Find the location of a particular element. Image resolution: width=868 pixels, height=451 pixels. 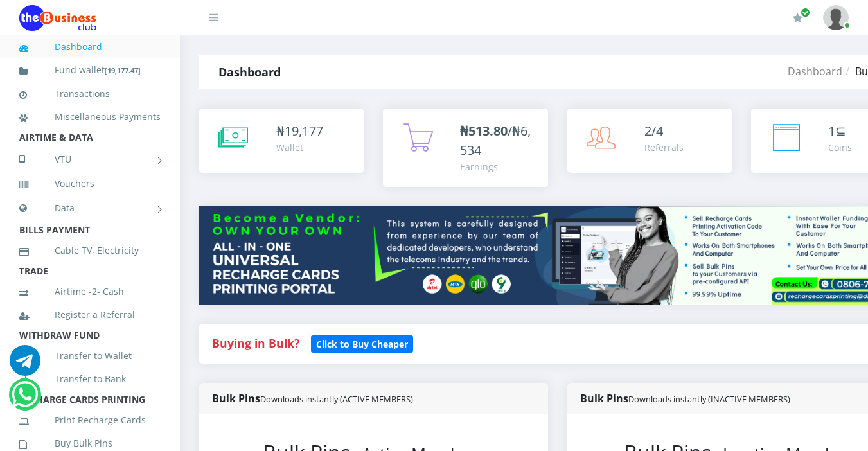

a: Cable TV, Electricity is located at coordinates (90, 251).